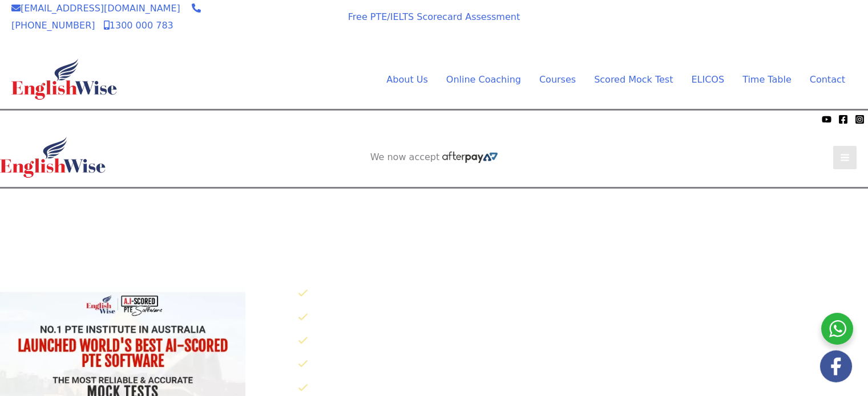 This screenshot has width=868, height=396. Describe the element at coordinates (859, 119) in the screenshot. I see `a: Instagram` at that location.